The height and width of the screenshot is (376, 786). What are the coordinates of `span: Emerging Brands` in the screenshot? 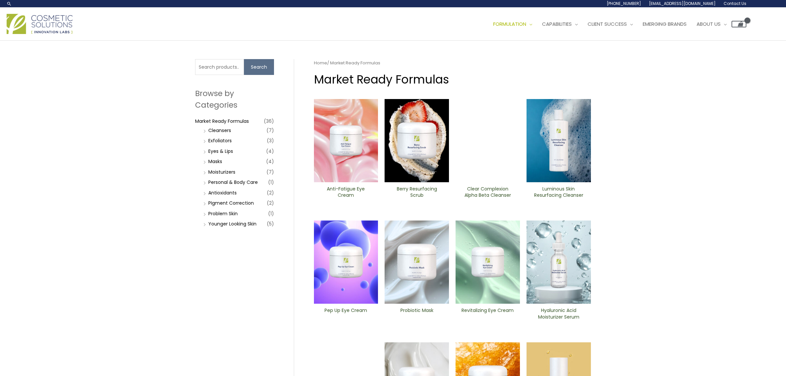 It's located at (665, 24).